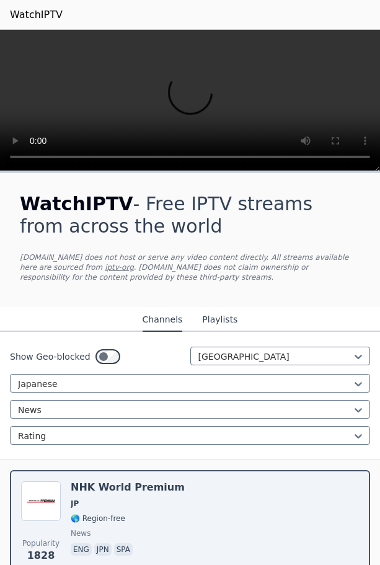 The height and width of the screenshot is (565, 380). I want to click on button: Playlists, so click(219, 320).